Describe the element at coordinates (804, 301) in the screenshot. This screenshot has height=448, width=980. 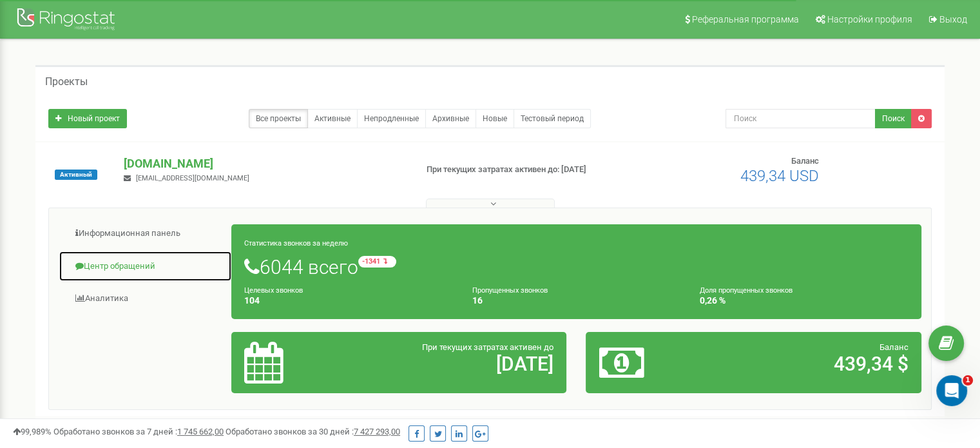
I see `h4: 0,26 %` at that location.